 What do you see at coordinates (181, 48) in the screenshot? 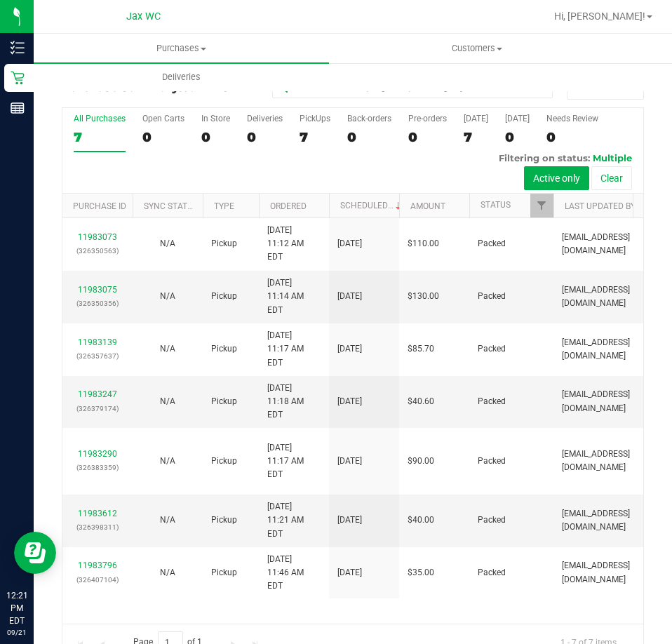
I see `a: Purchases` at bounding box center [181, 48].